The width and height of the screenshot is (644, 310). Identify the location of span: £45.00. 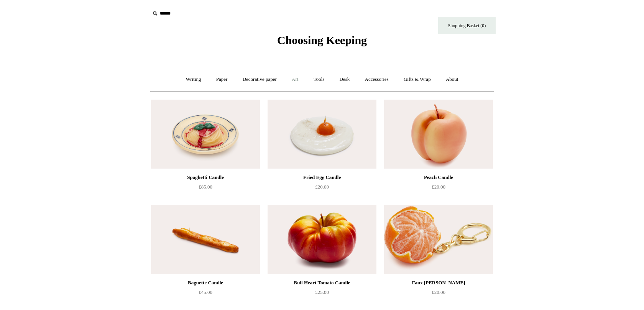
(205, 292).